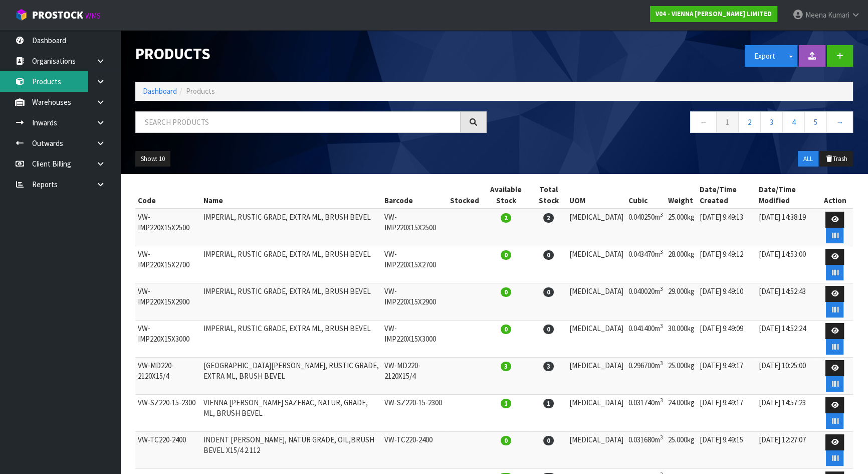  What do you see at coordinates (464, 195) in the screenshot?
I see `th: Stocked` at bounding box center [464, 195].